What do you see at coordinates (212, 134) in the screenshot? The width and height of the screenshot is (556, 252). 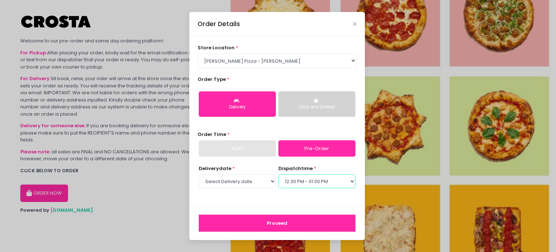 I see `span: Order Time` at bounding box center [212, 134].